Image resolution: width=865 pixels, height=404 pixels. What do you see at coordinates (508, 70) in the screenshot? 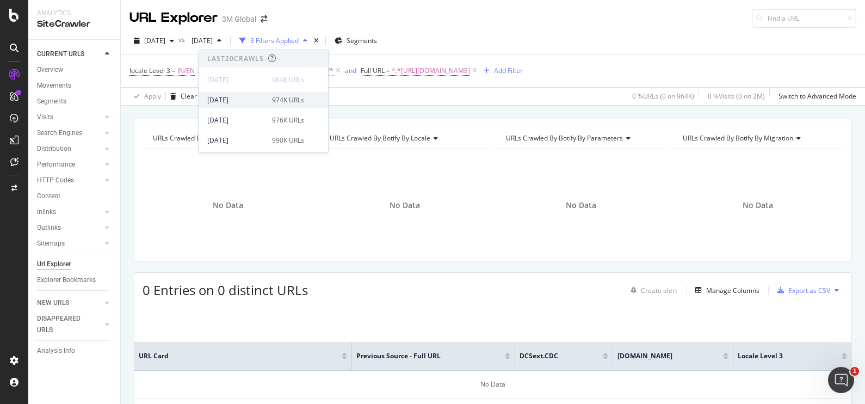
I see `div: Add Filter` at bounding box center [508, 70].